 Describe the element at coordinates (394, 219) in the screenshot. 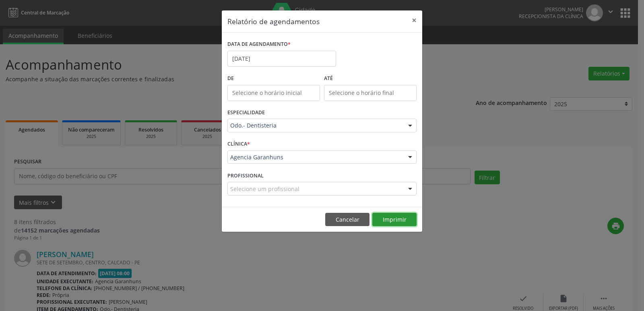

I see `button: Imprimir` at that location.